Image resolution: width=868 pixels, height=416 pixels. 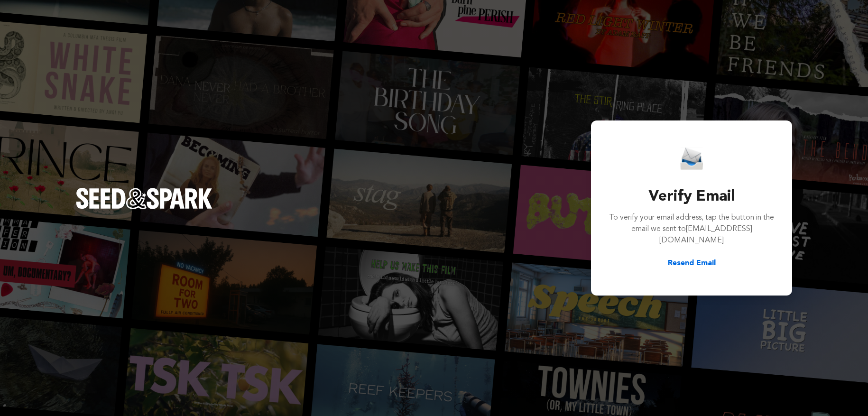 I want to click on img: Seed&Spark Email Icon, so click(x=691, y=159).